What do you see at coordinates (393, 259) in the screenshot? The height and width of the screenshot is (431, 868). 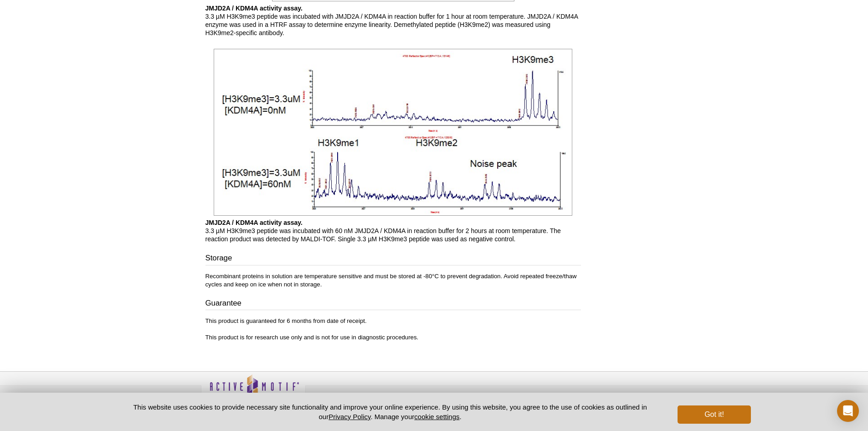 I see `h3: Storage` at bounding box center [393, 259].